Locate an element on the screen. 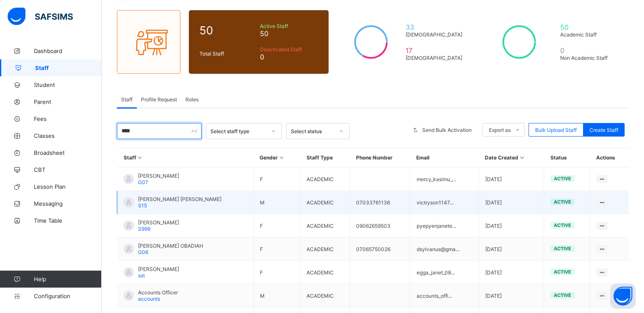  span: Deactivated Staff is located at coordinates (289, 49).